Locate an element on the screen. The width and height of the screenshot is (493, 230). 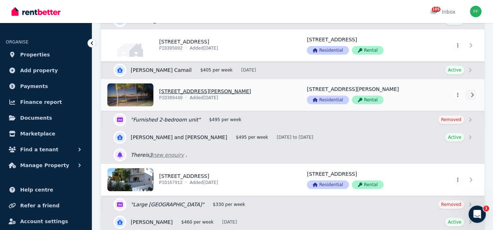
span: Find a tenant is located at coordinates (39, 150).